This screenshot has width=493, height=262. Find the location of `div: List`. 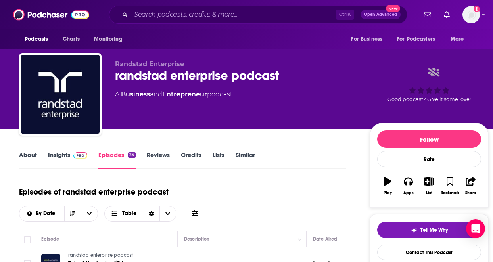

div: List is located at coordinates (429, 193).